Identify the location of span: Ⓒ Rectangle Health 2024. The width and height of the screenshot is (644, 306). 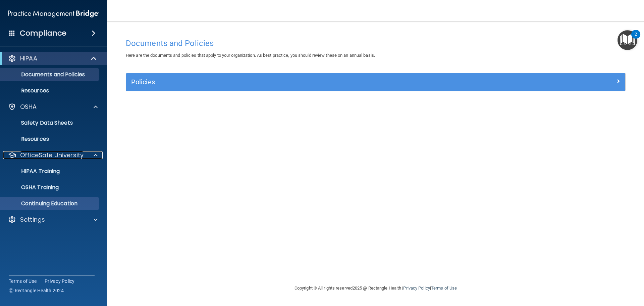
(37, 291).